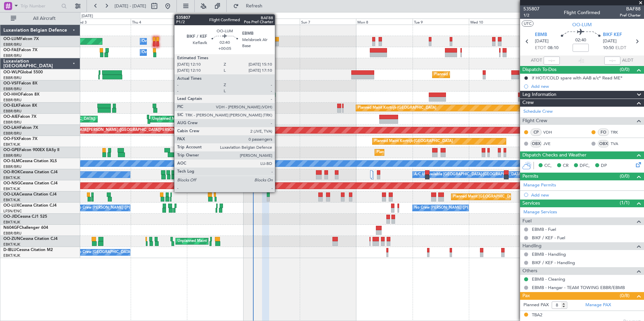 This screenshot has width=644, height=321. I want to click on a: LFSN/ENC, so click(13, 211).